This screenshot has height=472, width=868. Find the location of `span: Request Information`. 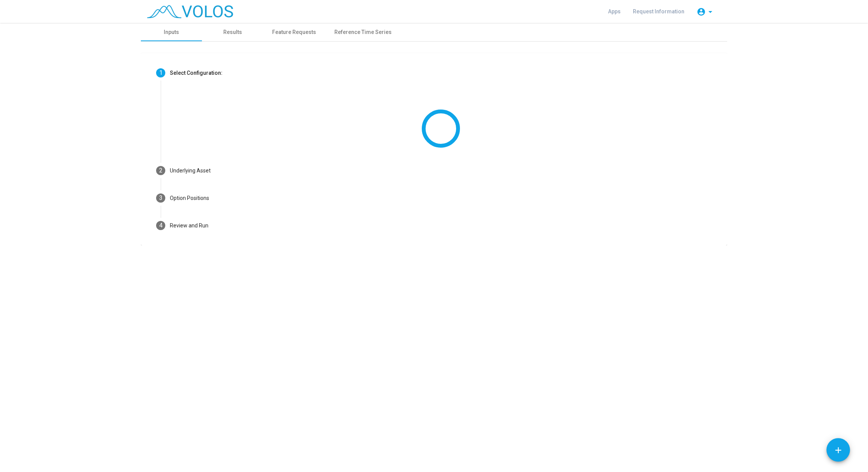

span: Request Information is located at coordinates (659, 12).